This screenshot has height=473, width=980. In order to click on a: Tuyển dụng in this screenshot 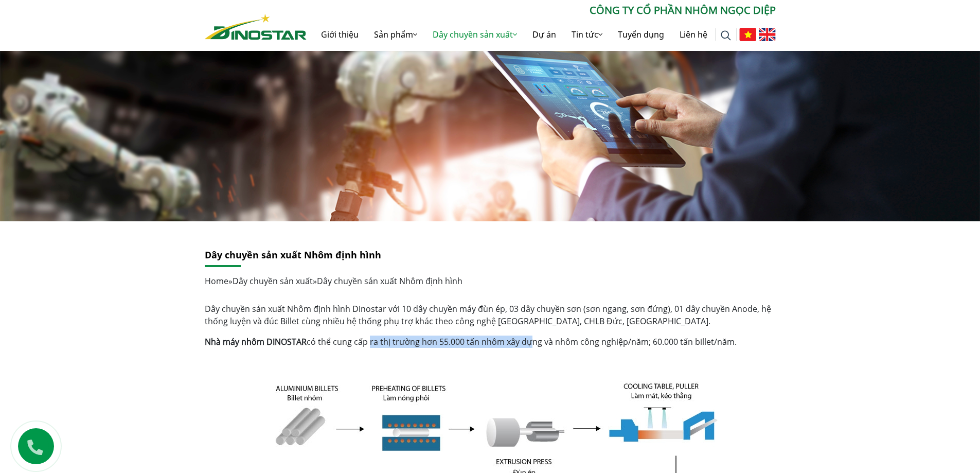, I will do `click(641, 35)`.